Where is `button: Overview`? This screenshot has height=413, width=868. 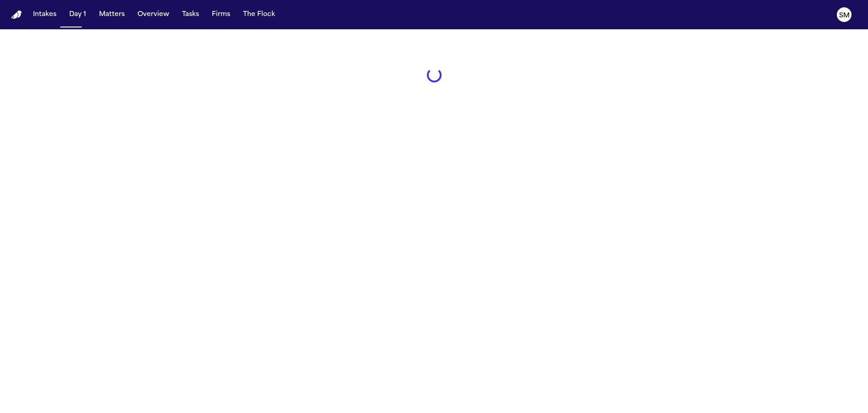
button: Overview is located at coordinates (153, 15).